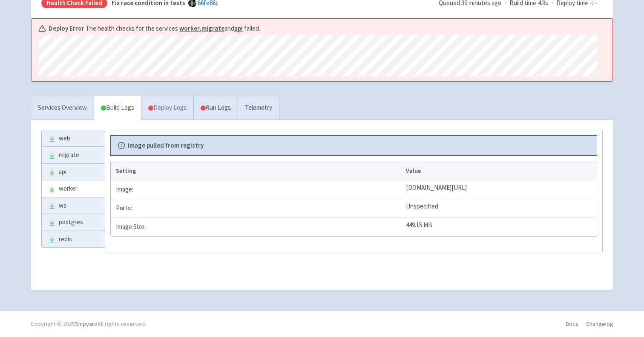 The width and height of the screenshot is (644, 337). What do you see at coordinates (500, 171) in the screenshot?
I see `th: Value` at bounding box center [500, 171].